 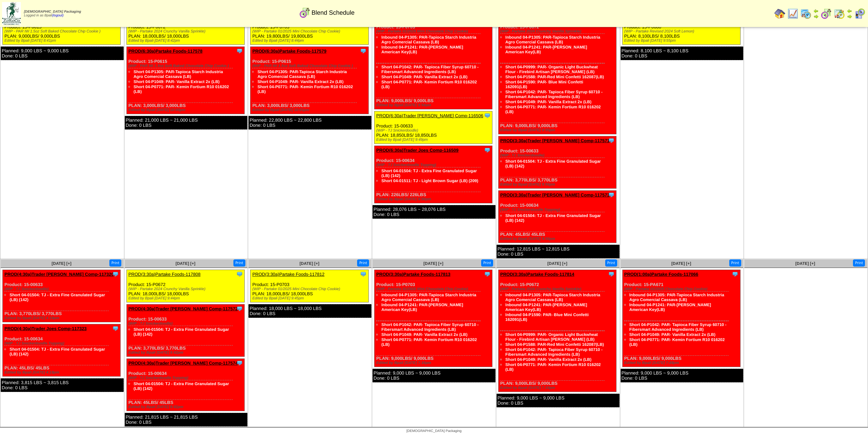 I want to click on div: Planned: 8,100 LBS ~ 8,100 LBS Done: 0 LBS, so click(x=682, y=54).